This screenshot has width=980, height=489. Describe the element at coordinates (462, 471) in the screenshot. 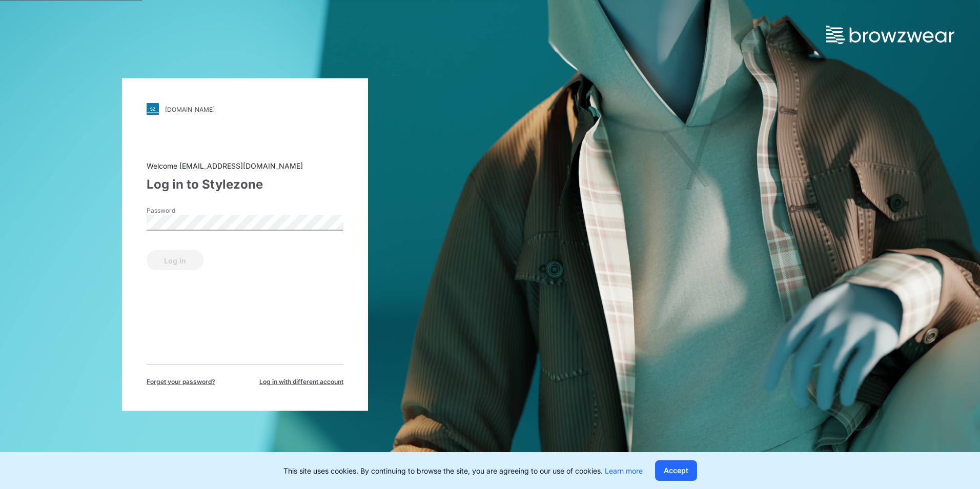

I see `p: This site uses cookies. By continuing to browse the site, you are agreeing to our use of cookies.` at that location.